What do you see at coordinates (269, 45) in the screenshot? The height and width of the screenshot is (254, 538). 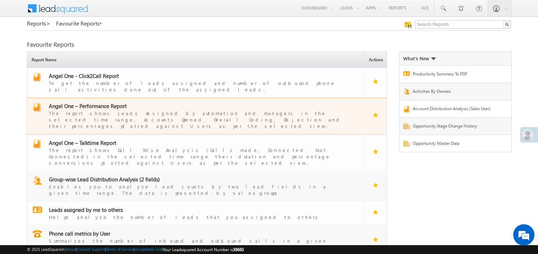 I see `div: Favourite Reports` at bounding box center [269, 45].